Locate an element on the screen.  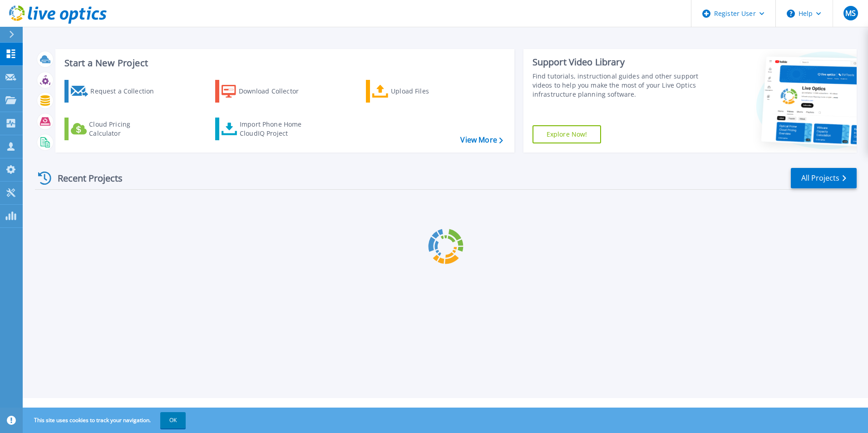
div: Cloud Pricing Calculator is located at coordinates (125, 129).